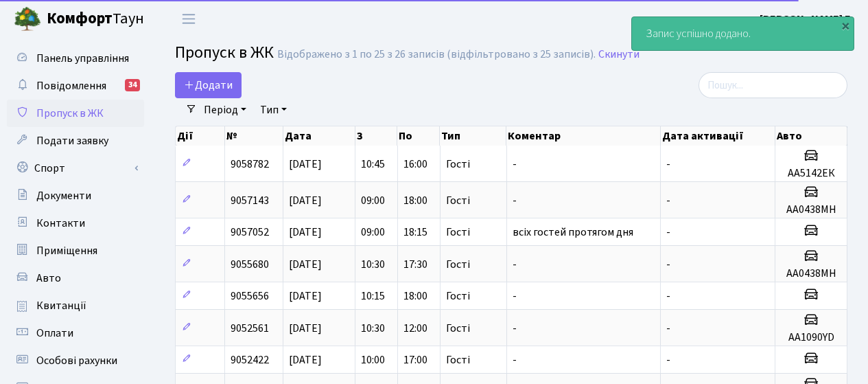  I want to click on th: З, so click(377, 136).